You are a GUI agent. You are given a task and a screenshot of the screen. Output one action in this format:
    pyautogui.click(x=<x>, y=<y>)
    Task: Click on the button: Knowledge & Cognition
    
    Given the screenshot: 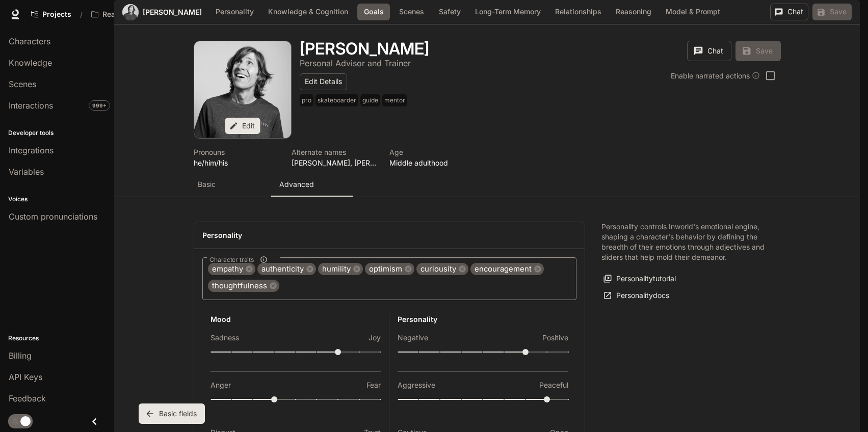 What is the action you would take?
    pyautogui.click(x=308, y=11)
    